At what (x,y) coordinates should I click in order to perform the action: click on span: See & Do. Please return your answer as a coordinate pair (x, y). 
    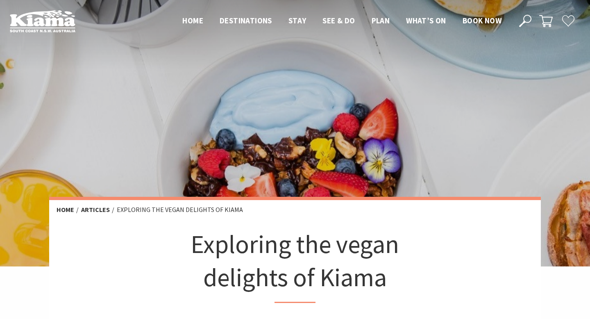
    Looking at the image, I should click on (339, 21).